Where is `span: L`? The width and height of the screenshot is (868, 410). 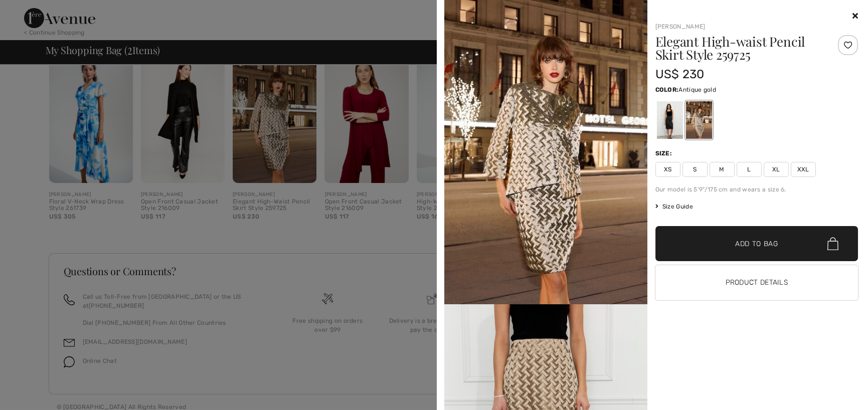 span: L is located at coordinates (749, 169).